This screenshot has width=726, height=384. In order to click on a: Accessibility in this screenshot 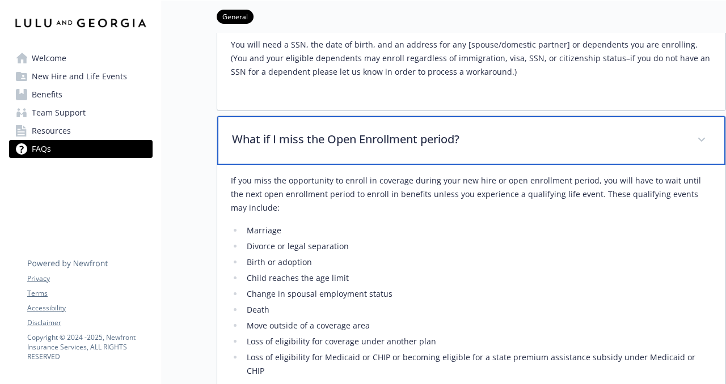, I will do `click(90, 308)`.